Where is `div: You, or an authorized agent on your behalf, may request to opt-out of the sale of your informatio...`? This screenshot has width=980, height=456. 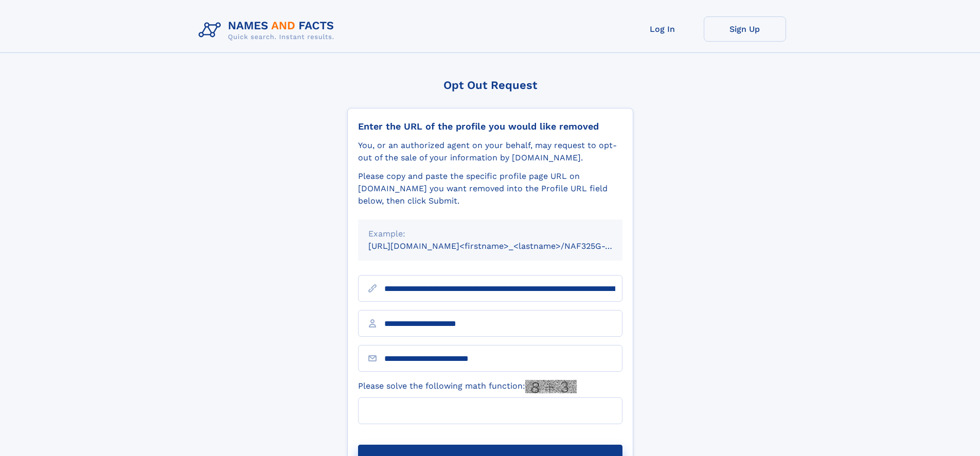
div: You, or an authorized agent on your behalf, may request to opt-out of the sale of your informatio... is located at coordinates (490, 151).